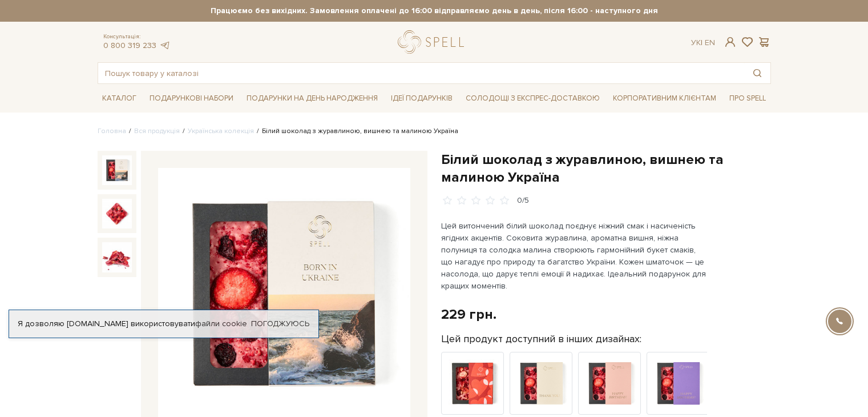 This screenshot has height=417, width=868. What do you see at coordinates (434, 11) in the screenshot?
I see `strong: Працюємо без вихідних. Замовлення оплачені до 16:00 відправляємо день в день, після 16:00 - насту...` at bounding box center [434, 11].